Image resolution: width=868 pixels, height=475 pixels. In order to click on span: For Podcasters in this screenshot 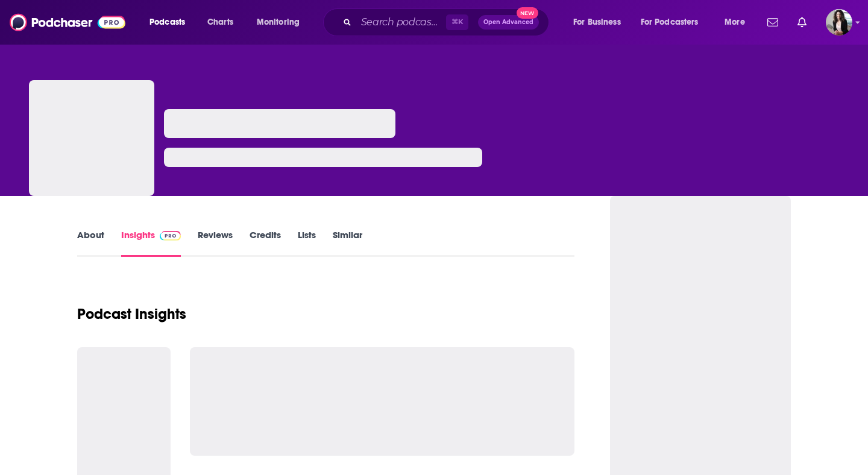, I will do `click(670, 22)`.